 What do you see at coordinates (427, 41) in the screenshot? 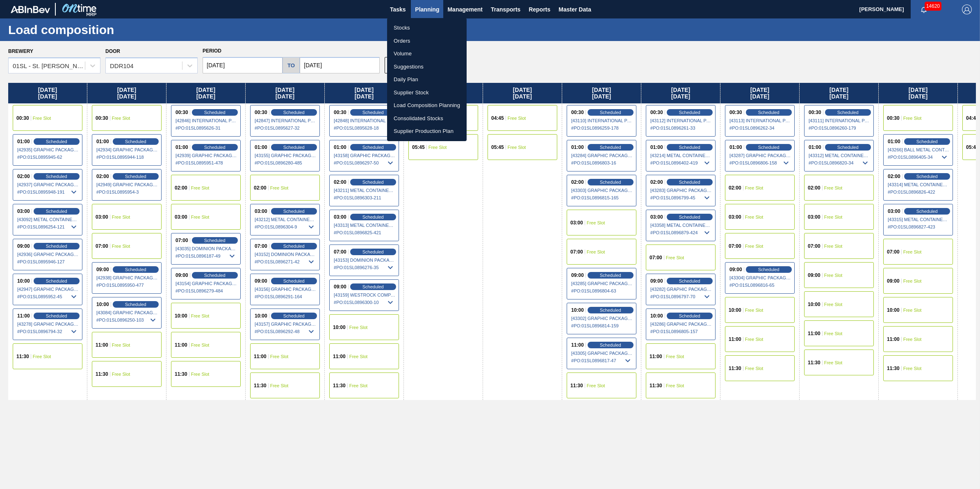
I see `a: Orders` at bounding box center [427, 41].